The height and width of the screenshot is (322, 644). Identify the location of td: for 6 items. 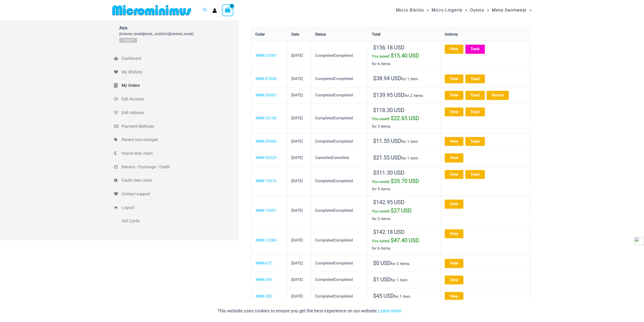
(404, 56).